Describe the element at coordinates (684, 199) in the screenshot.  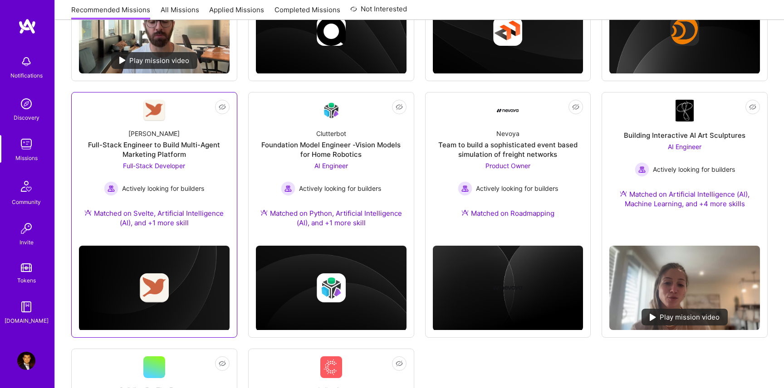
I see `div: Matched on Artificial Intelligence (AI), Machine Learning, and +4 more skills` at that location.